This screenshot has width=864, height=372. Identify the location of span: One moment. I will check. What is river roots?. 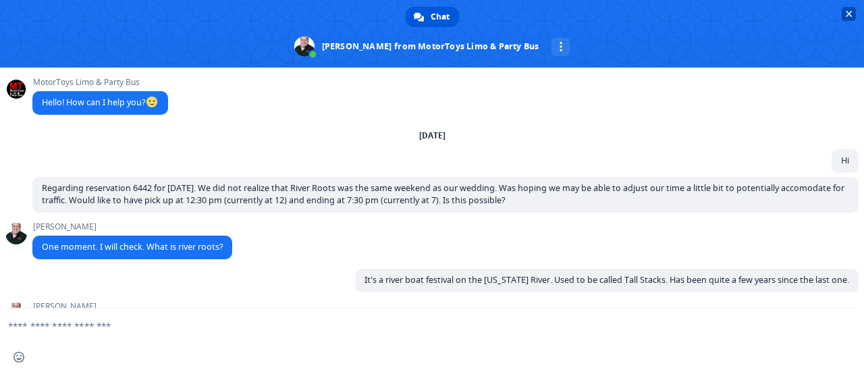
(132, 246).